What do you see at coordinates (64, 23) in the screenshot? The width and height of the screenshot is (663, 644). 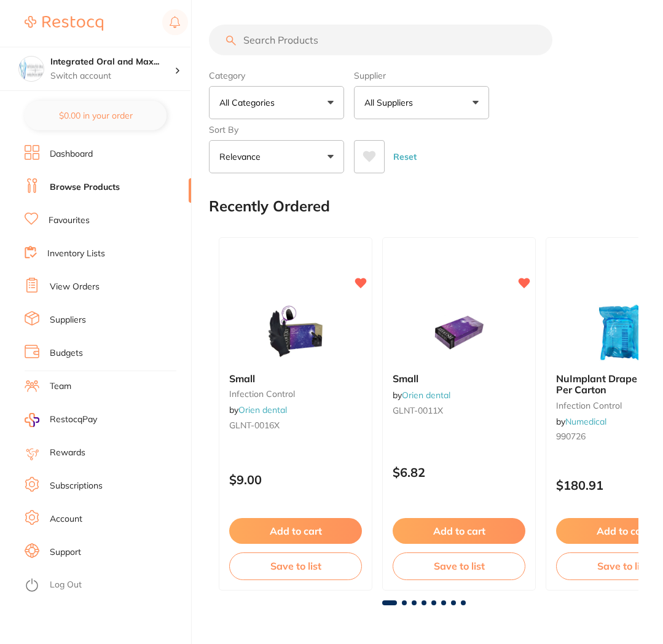 I see `a: Restocq Logo` at bounding box center [64, 23].